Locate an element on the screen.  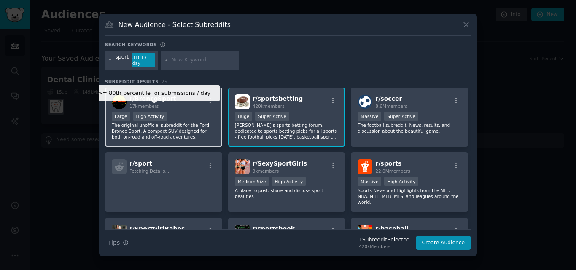
h3: Search keywords is located at coordinates (131, 45).